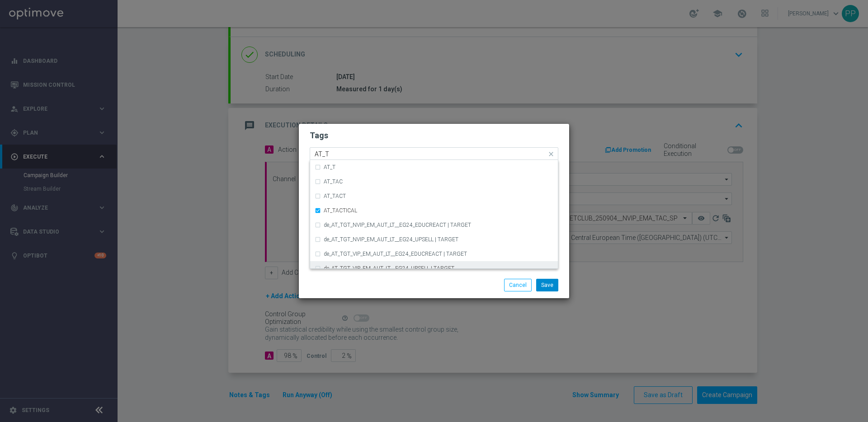  Describe the element at coordinates (434, 167) in the screenshot. I see `div: AT_T` at that location.